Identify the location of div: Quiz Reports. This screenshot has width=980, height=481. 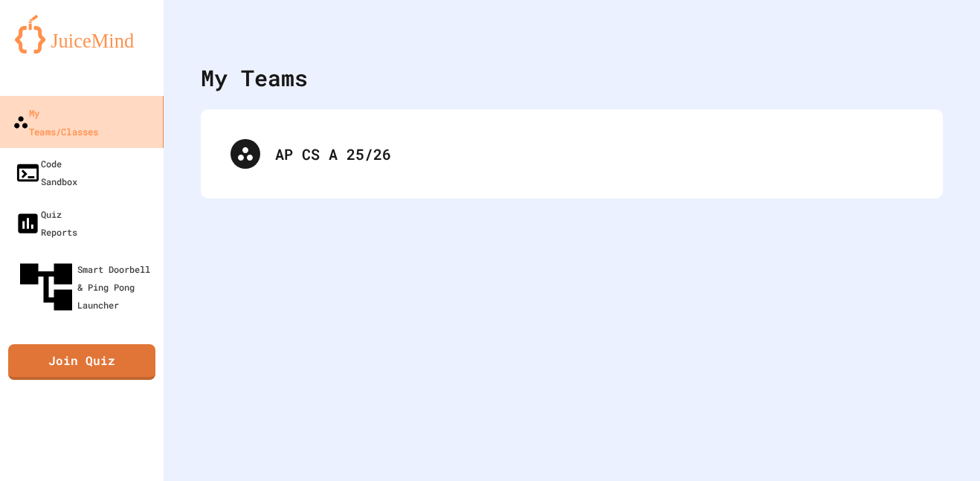
(46, 223).